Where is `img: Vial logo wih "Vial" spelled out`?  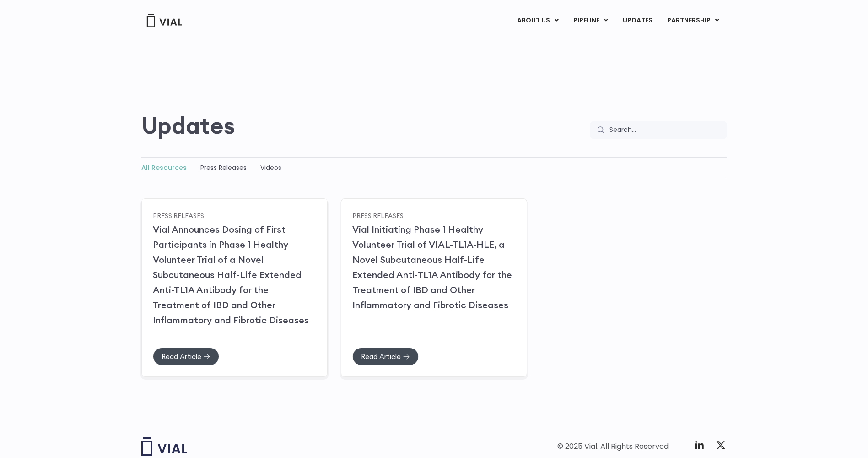 img: Vial logo wih "Vial" spelled out is located at coordinates (164, 447).